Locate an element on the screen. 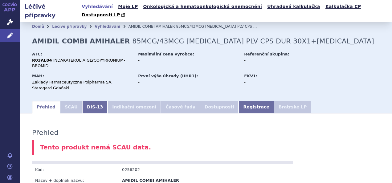 Image resolution: width=392 pixels, height=183 pixels. a: Domů is located at coordinates (38, 26).